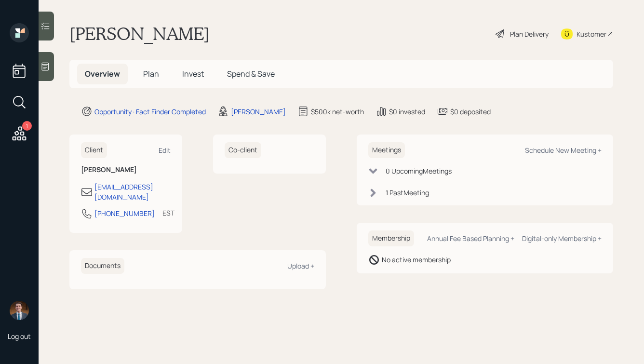 This screenshot has width=644, height=364. Describe the element at coordinates (243, 150) in the screenshot. I see `h6: Co-client` at that location.